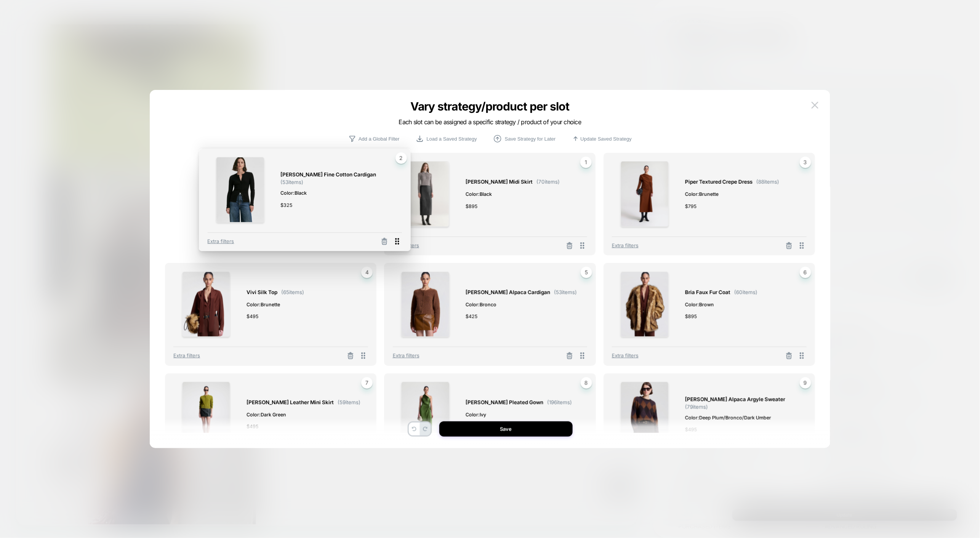 The width and height of the screenshot is (980, 538). Describe the element at coordinates (696, 407) in the screenshot. I see `span: ( 79 items)` at that location.